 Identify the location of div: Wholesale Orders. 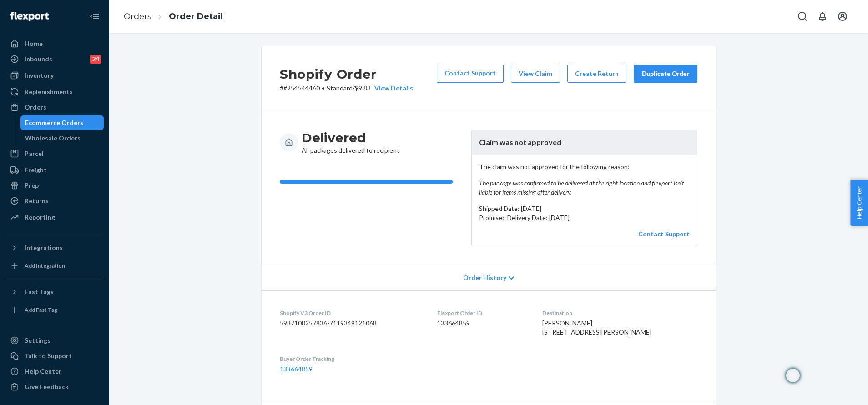
(53, 138).